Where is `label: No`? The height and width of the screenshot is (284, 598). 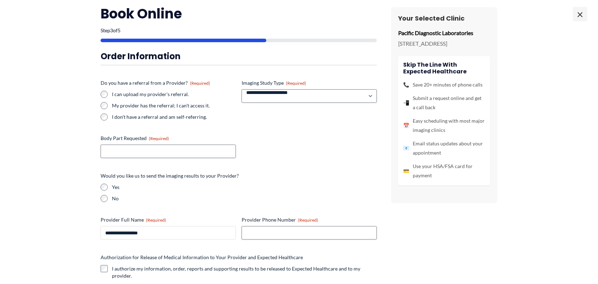
label: No is located at coordinates (244, 198).